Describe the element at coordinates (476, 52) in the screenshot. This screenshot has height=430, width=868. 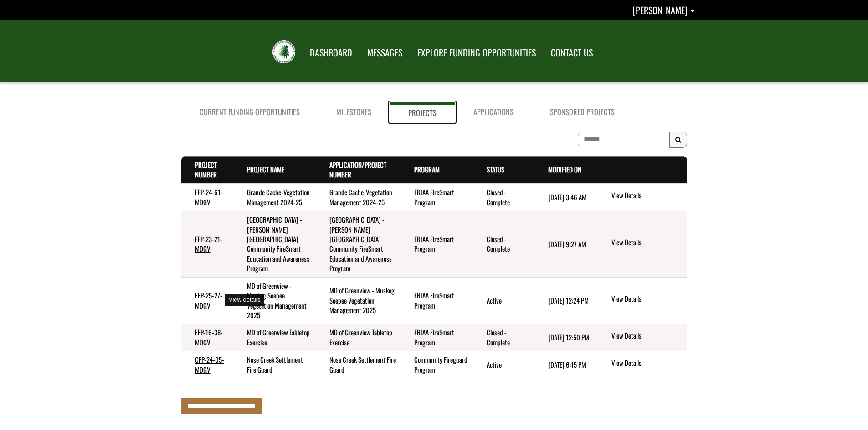
I see `a: EXPLORE FUNDING OPPORTUNITIES` at that location.